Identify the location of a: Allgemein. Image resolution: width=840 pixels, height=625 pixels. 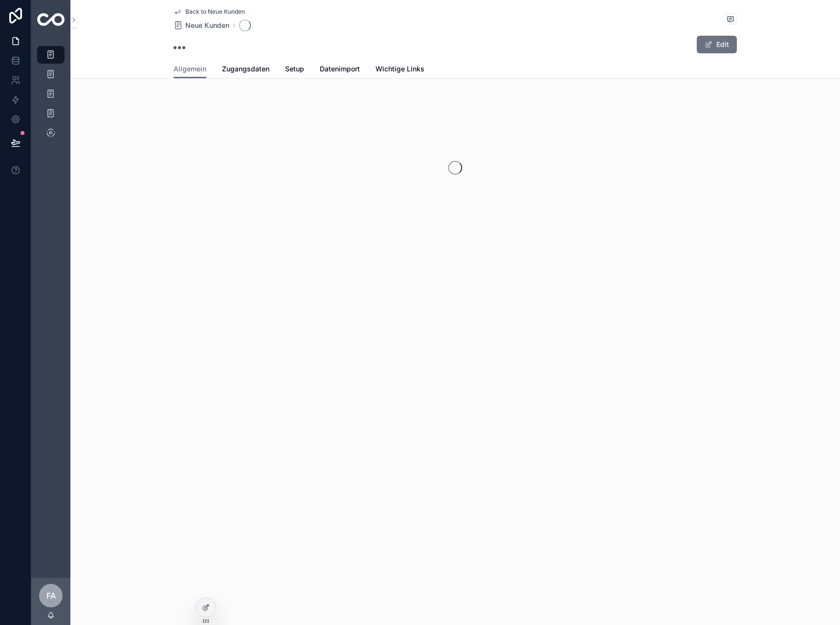
(190, 70).